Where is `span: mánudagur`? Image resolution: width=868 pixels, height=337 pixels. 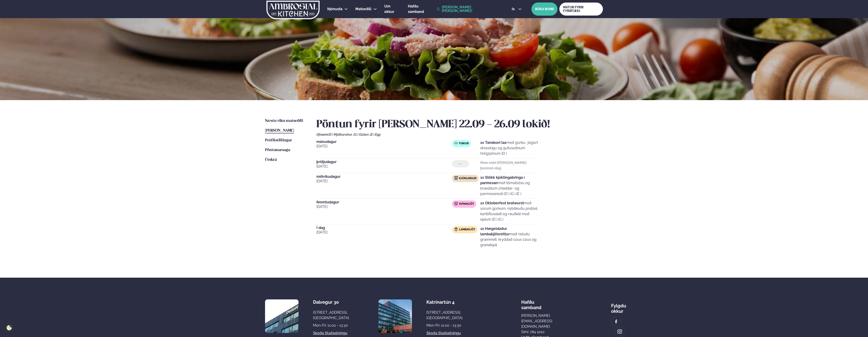 span: mánudagur is located at coordinates (384, 141).